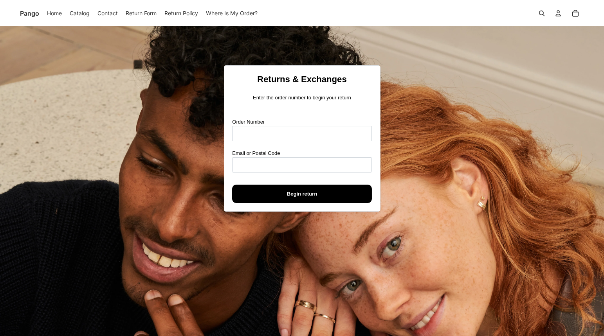  Describe the element at coordinates (248, 122) in the screenshot. I see `label: Order Number` at that location.